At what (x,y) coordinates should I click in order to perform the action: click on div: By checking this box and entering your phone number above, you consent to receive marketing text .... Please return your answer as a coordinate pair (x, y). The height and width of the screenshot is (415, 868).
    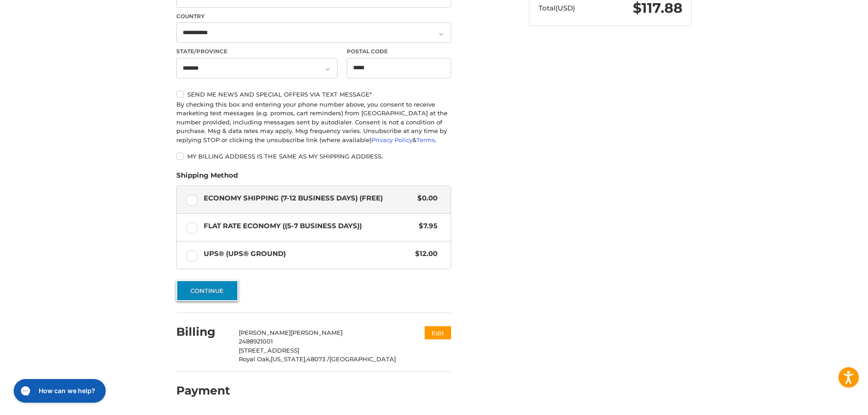
    Looking at the image, I should click on (313, 123).